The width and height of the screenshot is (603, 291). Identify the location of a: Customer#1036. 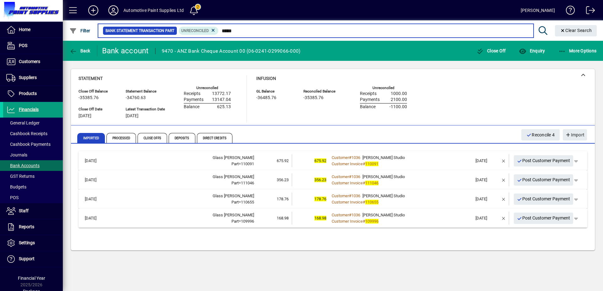
(346, 158).